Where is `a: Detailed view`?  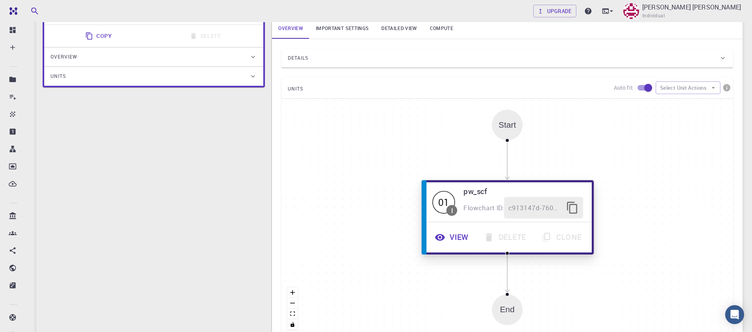 a: Detailed view is located at coordinates (399, 28).